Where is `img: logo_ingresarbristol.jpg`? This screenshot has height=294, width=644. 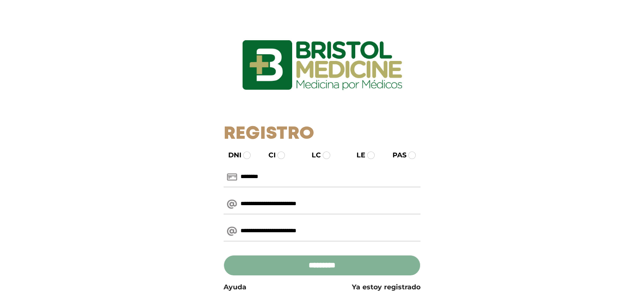
img: logo_ingresarbristol.jpg is located at coordinates (322, 65).